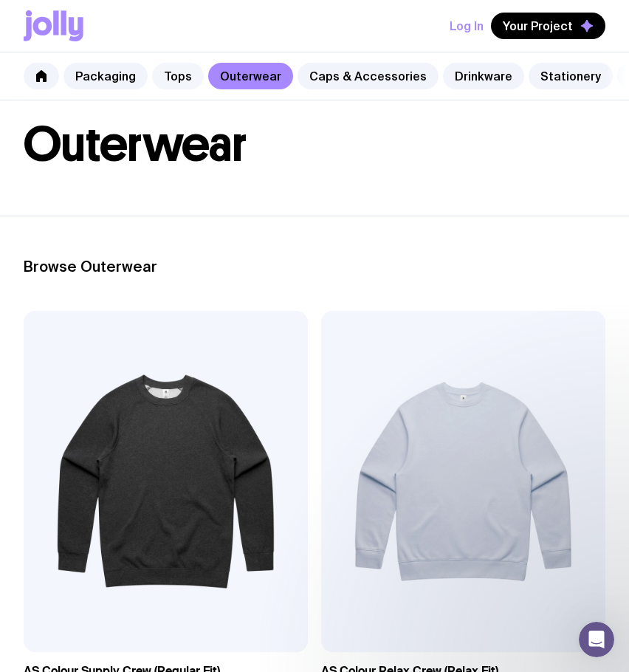 The image size is (629, 672). Describe the element at coordinates (106, 76) in the screenshot. I see `a: Packaging` at that location.